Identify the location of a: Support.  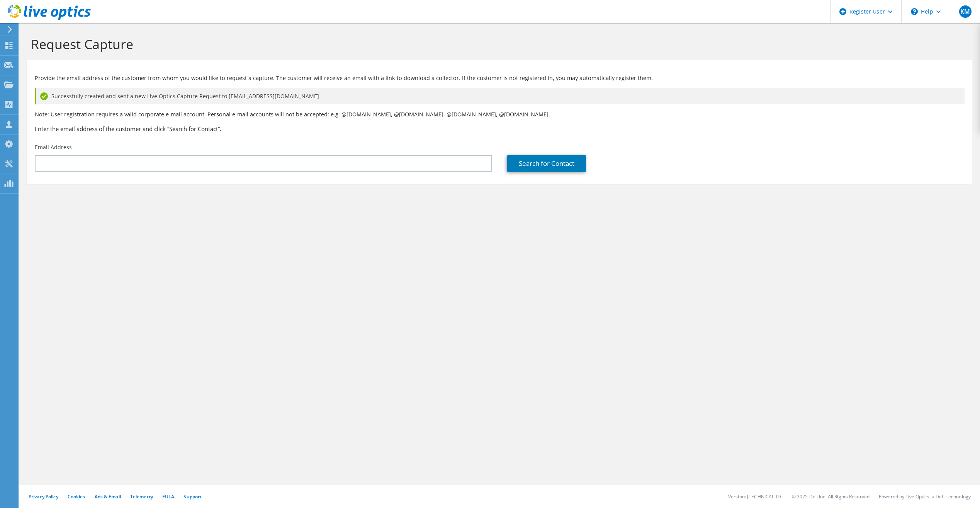
(193, 496).